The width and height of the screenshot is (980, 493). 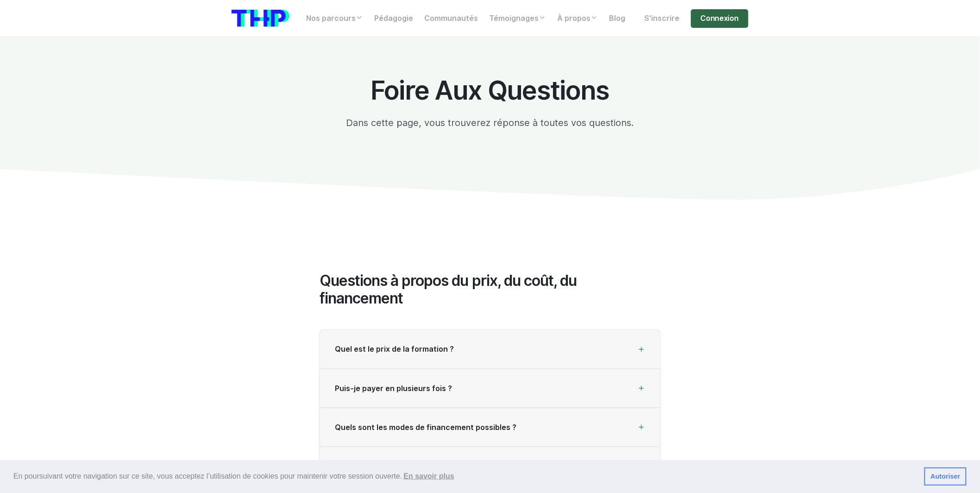 What do you see at coordinates (425, 427) in the screenshot?
I see `span: Quels sont les modes de financement possibles ?` at bounding box center [425, 427].